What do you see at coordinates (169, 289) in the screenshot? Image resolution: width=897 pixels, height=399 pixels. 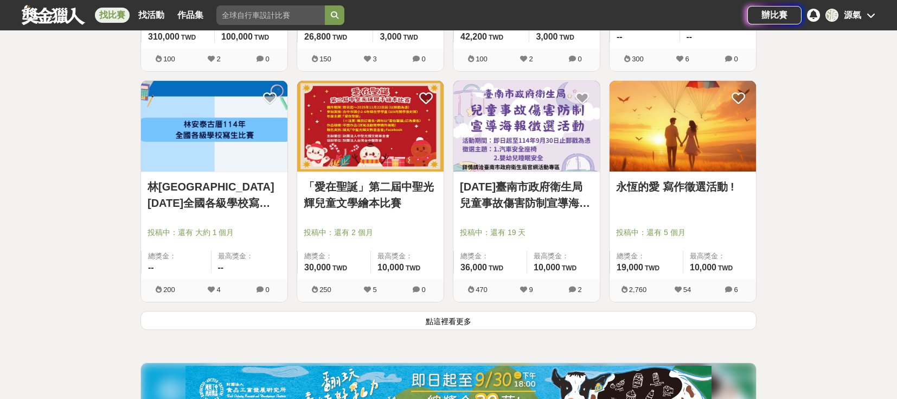 I see `span: 200` at bounding box center [169, 289].